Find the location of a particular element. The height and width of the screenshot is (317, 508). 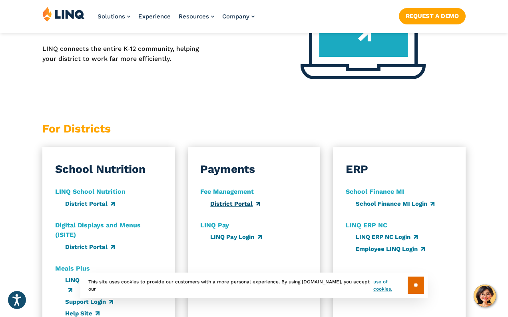

strong: Meals Plus is located at coordinates (72, 268).